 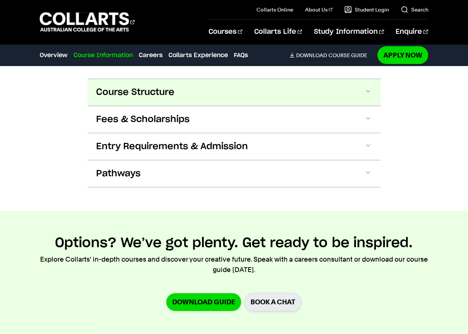 What do you see at coordinates (151, 55) in the screenshot?
I see `a: Careers` at bounding box center [151, 55].